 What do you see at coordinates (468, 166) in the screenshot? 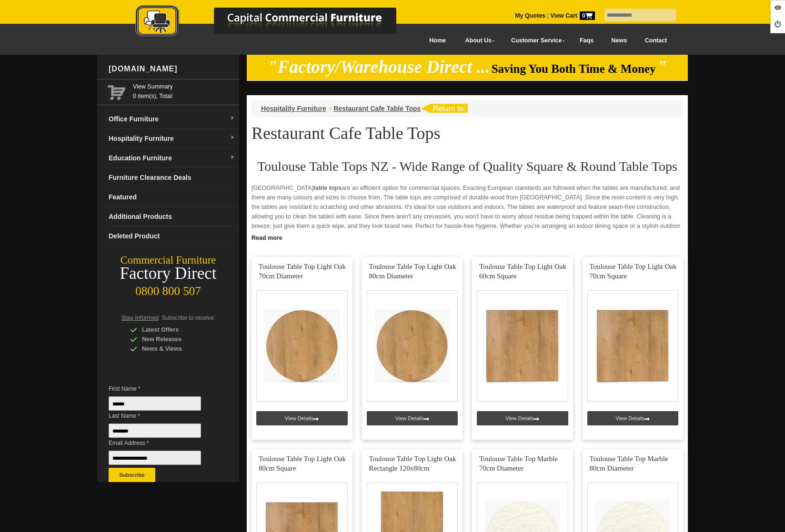
I see `h2: Toulouse Table Tops NZ - Wide Range of Quality Square & Round Table Tops` at bounding box center [468, 166].